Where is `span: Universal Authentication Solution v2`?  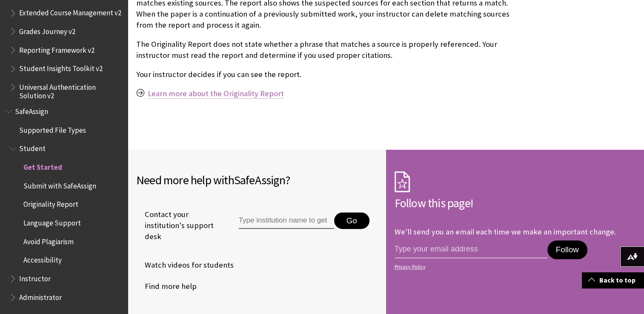
span: Universal Authentication Solution v2 is located at coordinates (70, 90).